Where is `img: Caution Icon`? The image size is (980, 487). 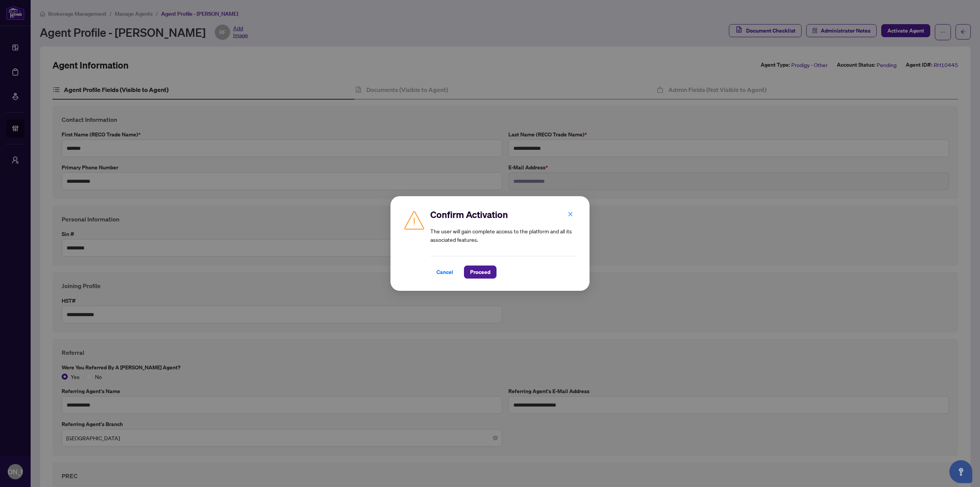 img: Caution Icon is located at coordinates (414, 220).